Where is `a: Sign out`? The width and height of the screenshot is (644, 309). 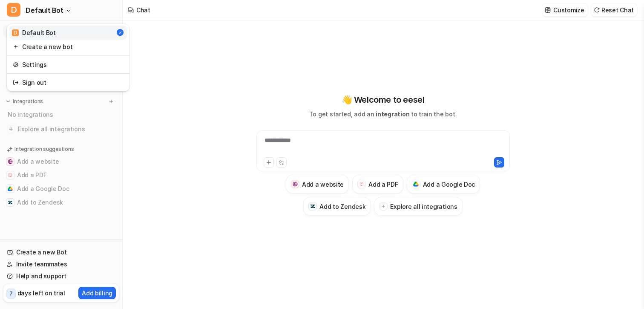
a: Sign out is located at coordinates (68, 82).